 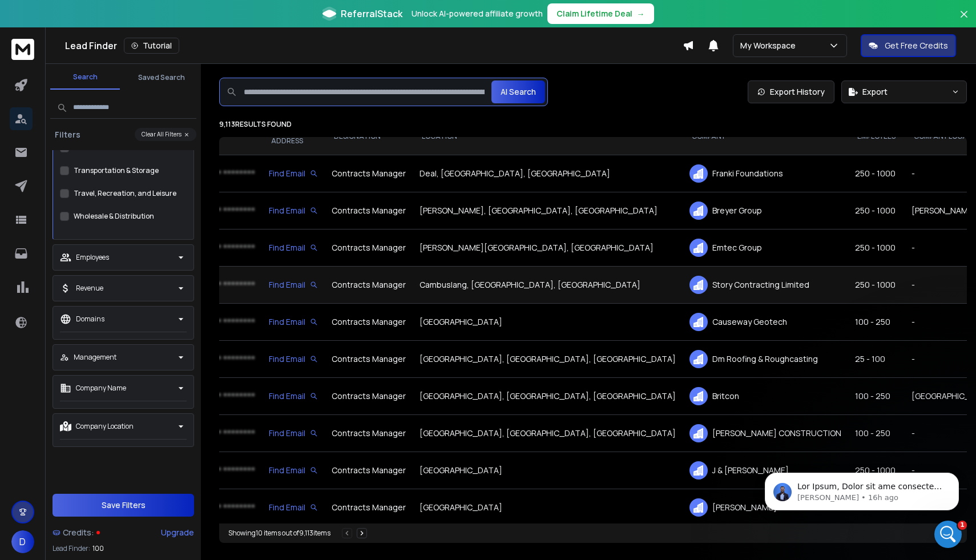 I want to click on span: Lor Ipsum, Dolor sit ame consecte adi eli sed doeiu t incidi UtlabOreet dolo. M aliquaenim admini..., so click(x=122, y=237).